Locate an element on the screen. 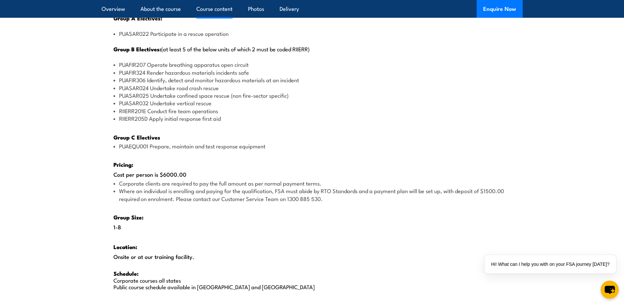 The image size is (624, 304). li: RIIERR205D Apply initial response first aid is located at coordinates (312, 118).